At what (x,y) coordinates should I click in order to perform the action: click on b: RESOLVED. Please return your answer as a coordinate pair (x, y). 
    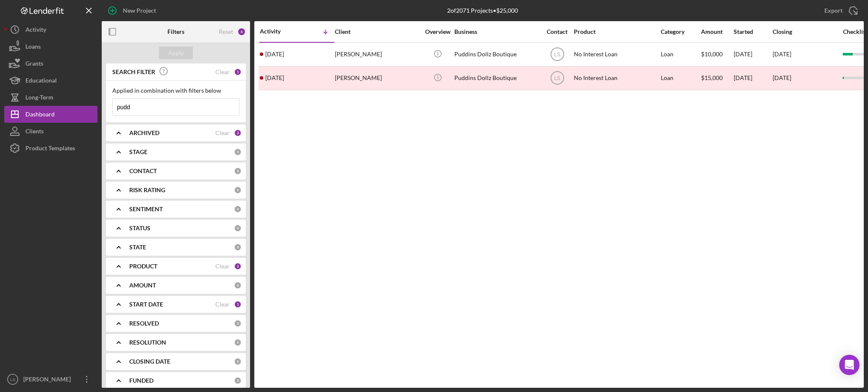
    Looking at the image, I should click on (144, 323).